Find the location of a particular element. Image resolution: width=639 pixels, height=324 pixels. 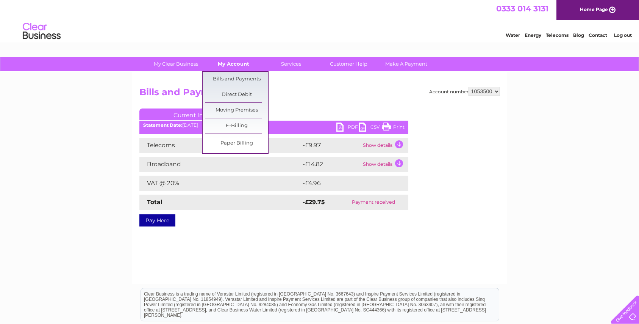

img: logo.png is located at coordinates (42, 31).